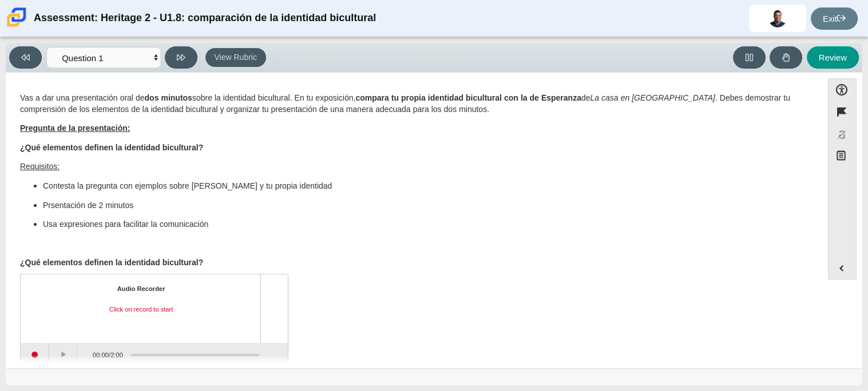 This screenshot has height=391, width=868. I want to click on button: Expand menu. Displays the button labels., so click(843, 268).